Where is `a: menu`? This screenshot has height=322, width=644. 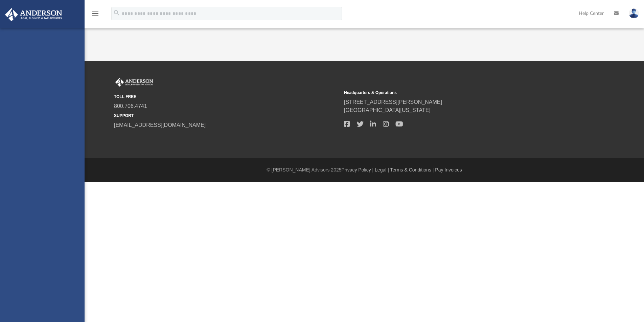
a: menu is located at coordinates (95, 15).